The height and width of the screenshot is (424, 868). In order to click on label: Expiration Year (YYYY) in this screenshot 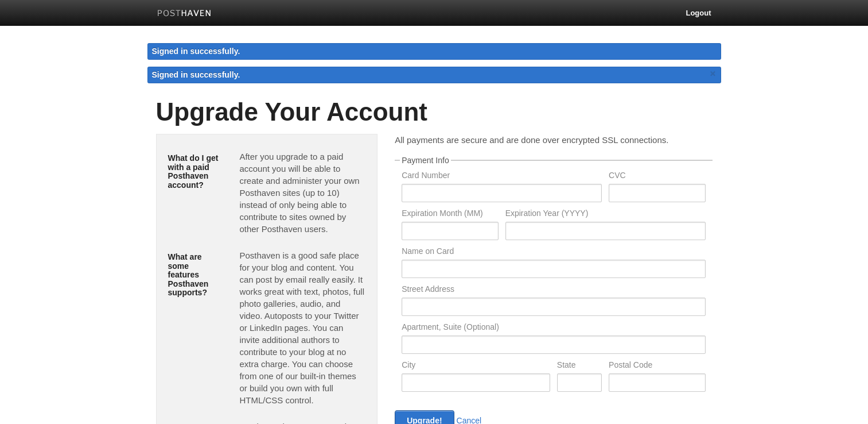, I will do `click(606, 215)`.